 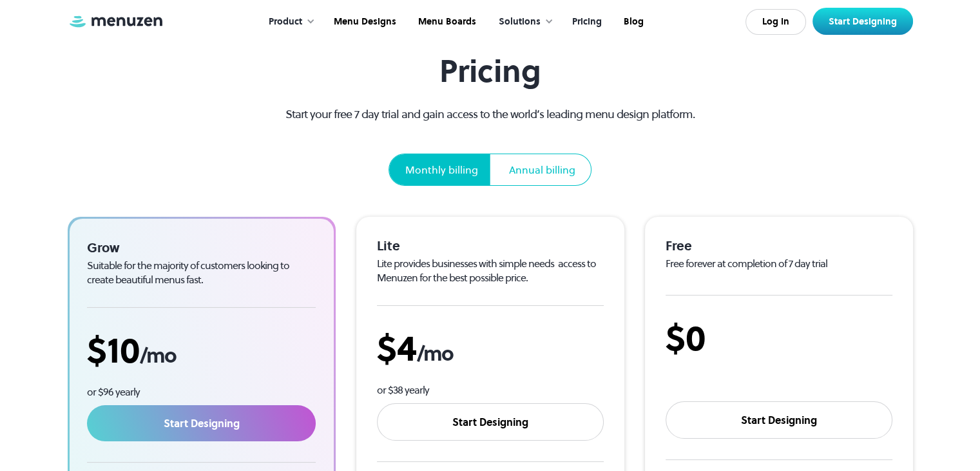 What do you see at coordinates (779, 337) in the screenshot?
I see `div: $0` at bounding box center [779, 337].